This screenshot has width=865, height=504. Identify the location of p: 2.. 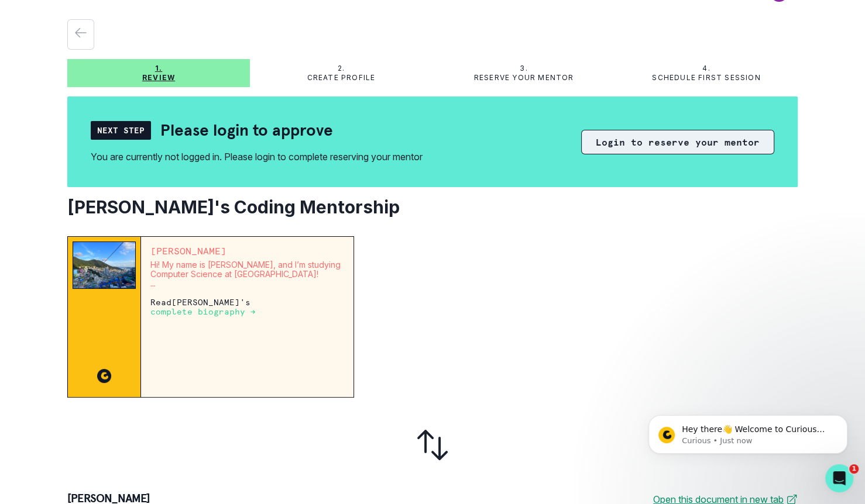
(341, 68).